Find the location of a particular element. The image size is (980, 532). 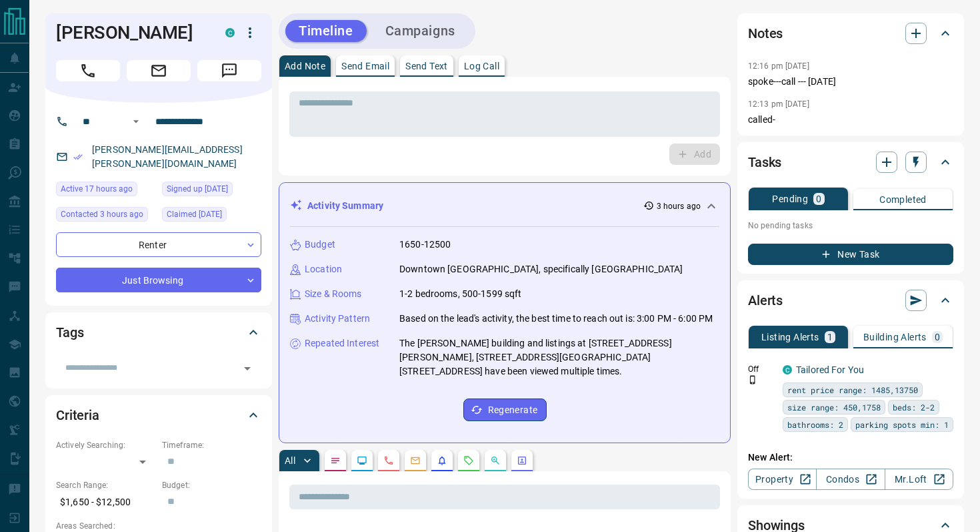

span: size range: 450,1758 is located at coordinates (834, 407).